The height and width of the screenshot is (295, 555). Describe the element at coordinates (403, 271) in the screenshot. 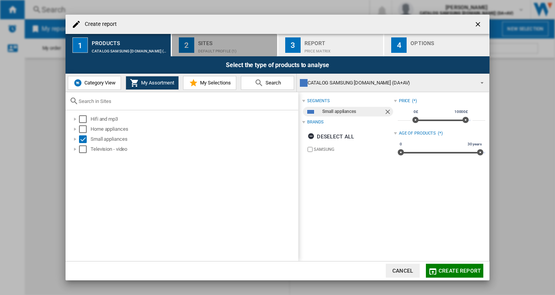

I see `button: Cancel` at that location.